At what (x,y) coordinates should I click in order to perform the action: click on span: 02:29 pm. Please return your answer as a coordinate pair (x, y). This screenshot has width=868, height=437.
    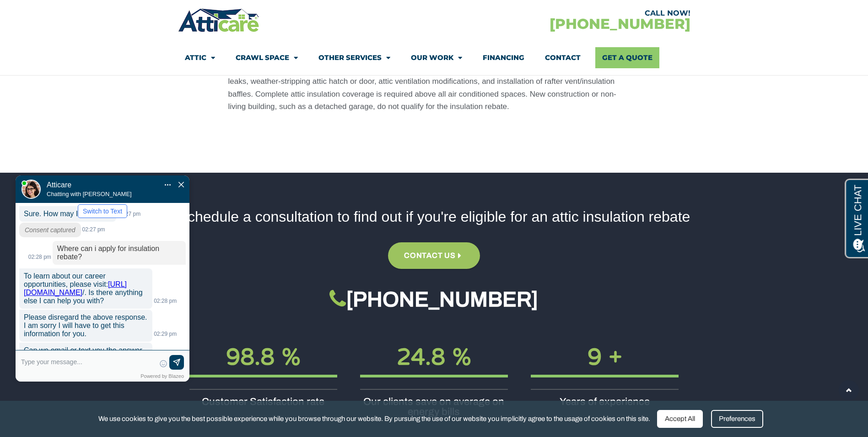
    Looking at the image, I should click on (155, 195).